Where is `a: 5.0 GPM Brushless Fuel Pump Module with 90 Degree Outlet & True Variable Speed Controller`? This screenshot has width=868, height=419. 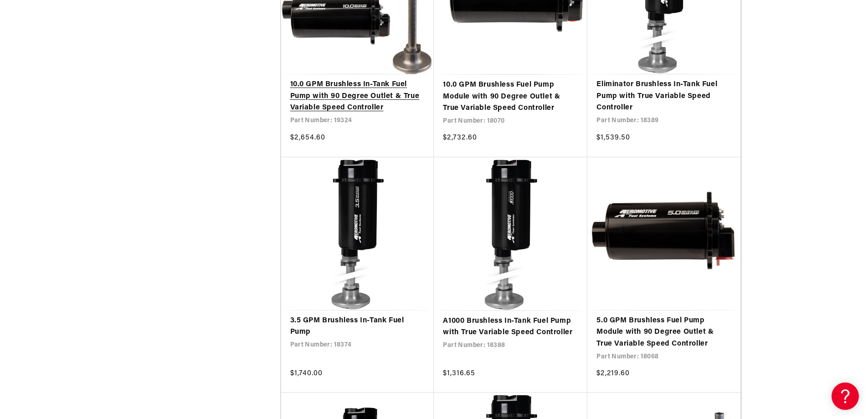
a: 5.0 GPM Brushless Fuel Pump Module with 90 Degree Outlet & True Variable Speed Controller is located at coordinates (663, 333).